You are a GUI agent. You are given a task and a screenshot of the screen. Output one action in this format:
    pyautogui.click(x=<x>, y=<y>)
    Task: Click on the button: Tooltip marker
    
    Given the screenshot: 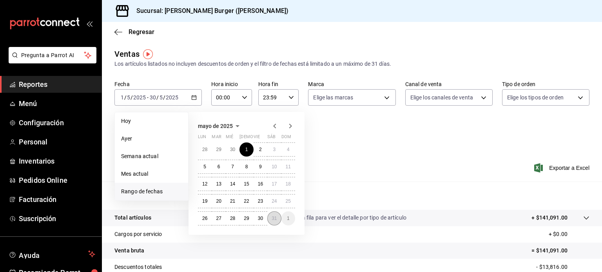 What is the action you would take?
    pyautogui.click(x=148, y=54)
    